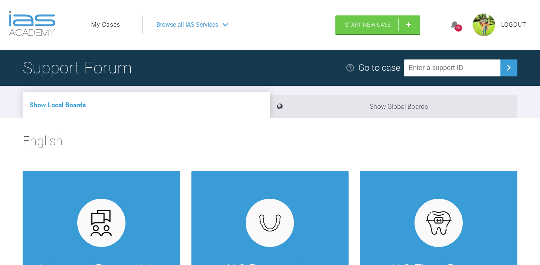 This screenshot has width=540, height=265. Describe the element at coordinates (146, 105) in the screenshot. I see `li: Show Local Boards` at that location.